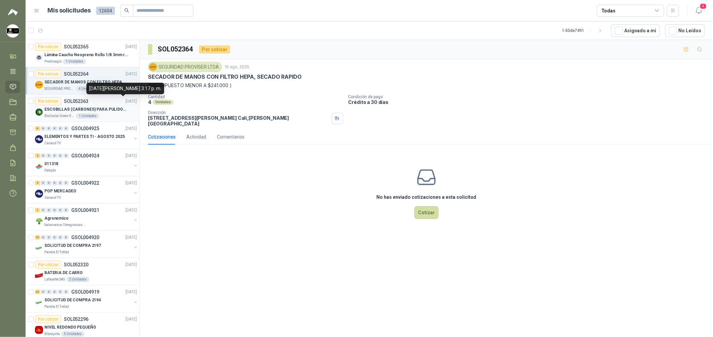 This screenshot has height=337, width=713. Describe the element at coordinates (162, 137) in the screenshot. I see `div: Cotizaciones` at that location.